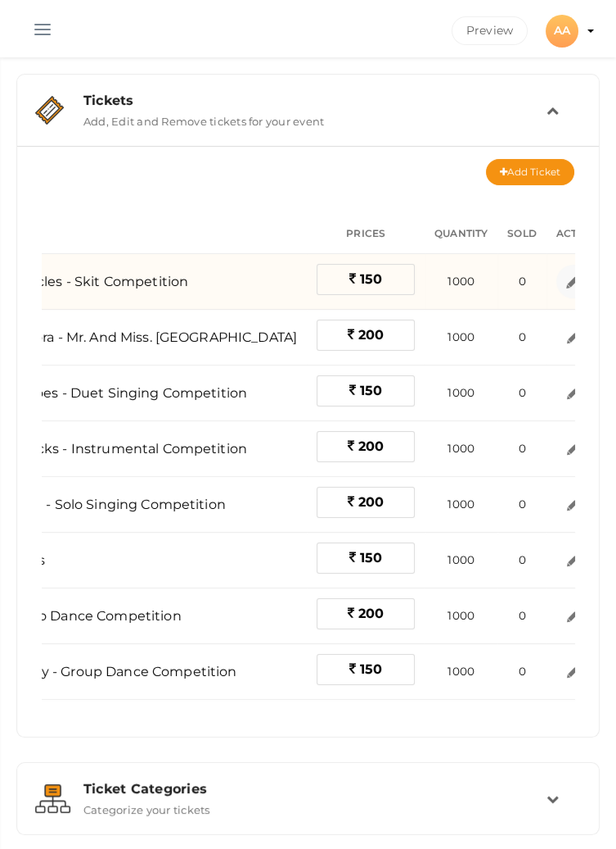  Describe the element at coordinates (146, 806) in the screenshot. I see `label: Categorize your tickets` at that location.